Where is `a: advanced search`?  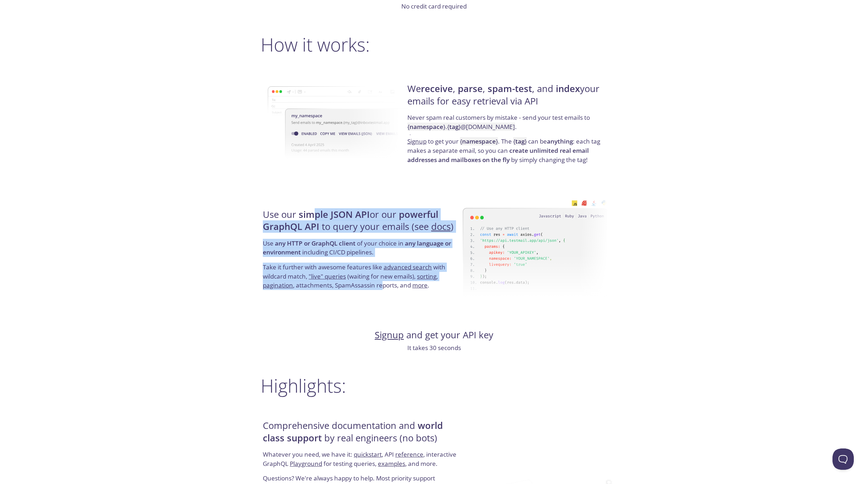 a: advanced search is located at coordinates (408, 267).